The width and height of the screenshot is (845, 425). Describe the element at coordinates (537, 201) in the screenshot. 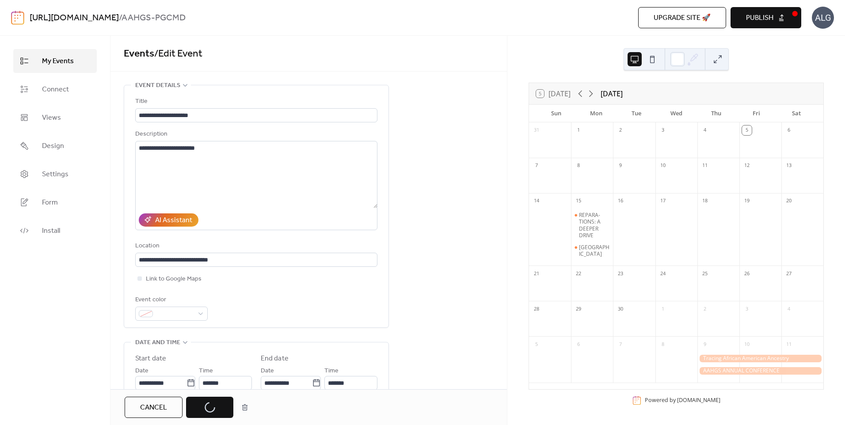

I see `div: 14` at that location.